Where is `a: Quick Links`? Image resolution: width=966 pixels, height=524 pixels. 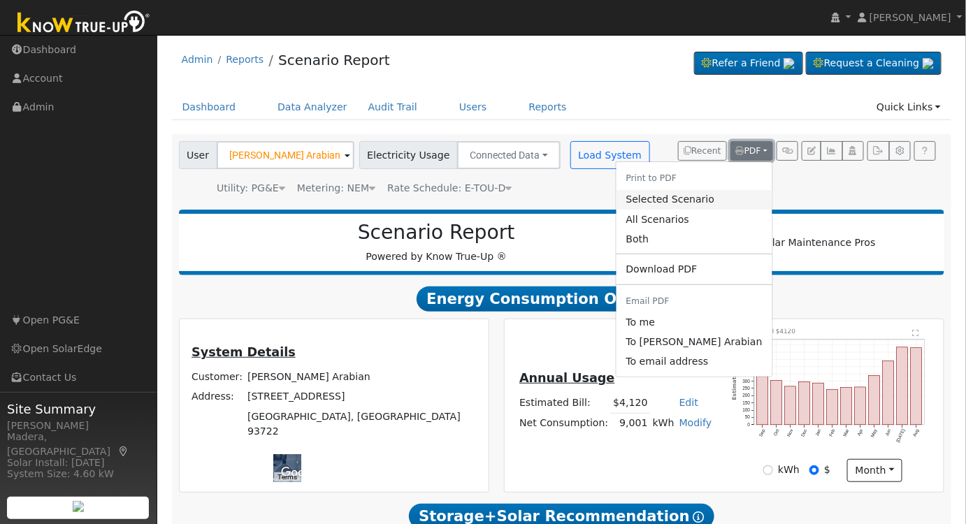
a: Quick Links is located at coordinates (908, 107).